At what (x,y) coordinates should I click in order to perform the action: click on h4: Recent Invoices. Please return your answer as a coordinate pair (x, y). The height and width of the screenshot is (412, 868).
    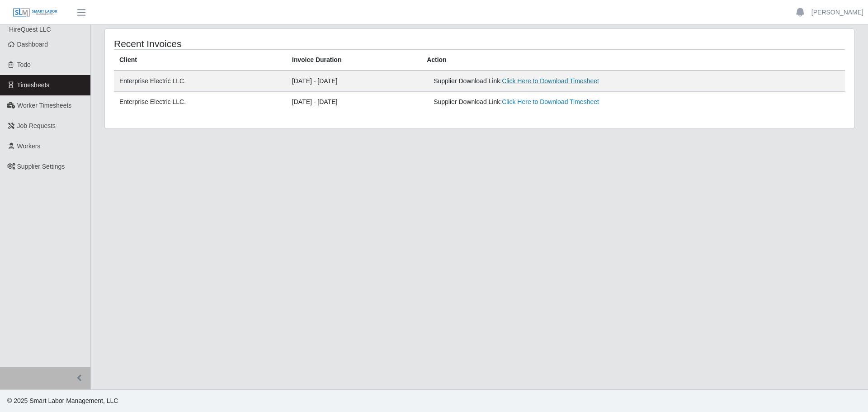
    Looking at the image, I should click on (263, 43).